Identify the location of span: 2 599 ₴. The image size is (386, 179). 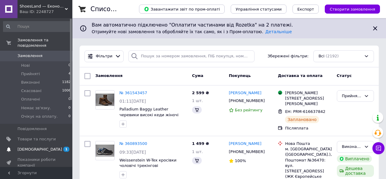
(201, 93).